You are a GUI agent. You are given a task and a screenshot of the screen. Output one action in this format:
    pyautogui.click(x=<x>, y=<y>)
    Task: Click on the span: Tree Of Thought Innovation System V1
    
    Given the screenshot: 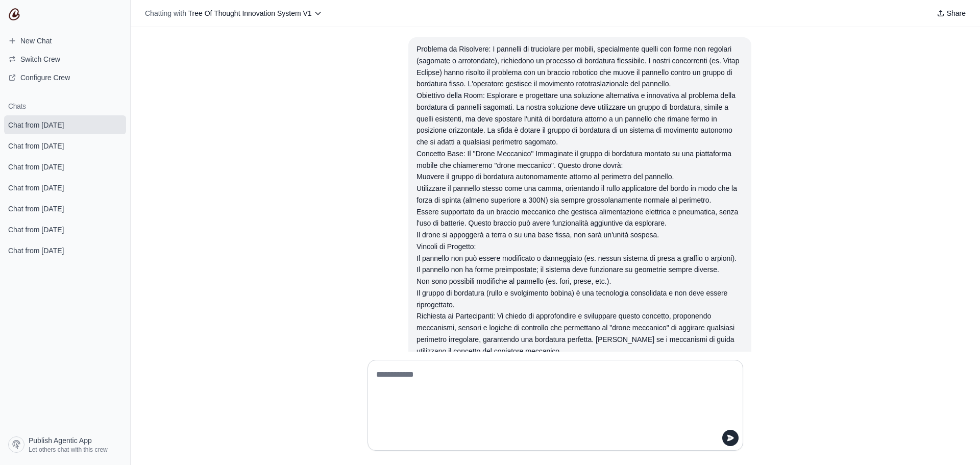 What is the action you would take?
    pyautogui.click(x=250, y=13)
    